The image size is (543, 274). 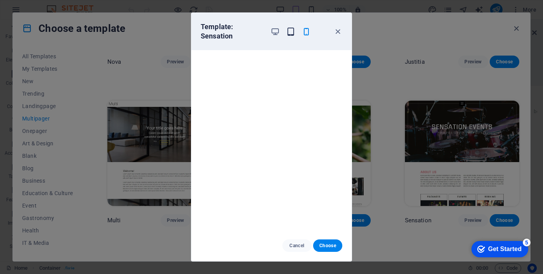 I want to click on button: Choose, so click(x=328, y=246).